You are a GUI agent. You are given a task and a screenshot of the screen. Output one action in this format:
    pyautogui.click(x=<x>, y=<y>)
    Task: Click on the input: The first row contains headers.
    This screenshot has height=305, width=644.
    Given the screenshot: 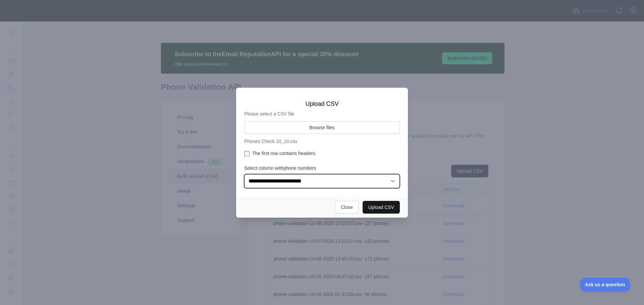 What is the action you would take?
    pyautogui.click(x=247, y=154)
    